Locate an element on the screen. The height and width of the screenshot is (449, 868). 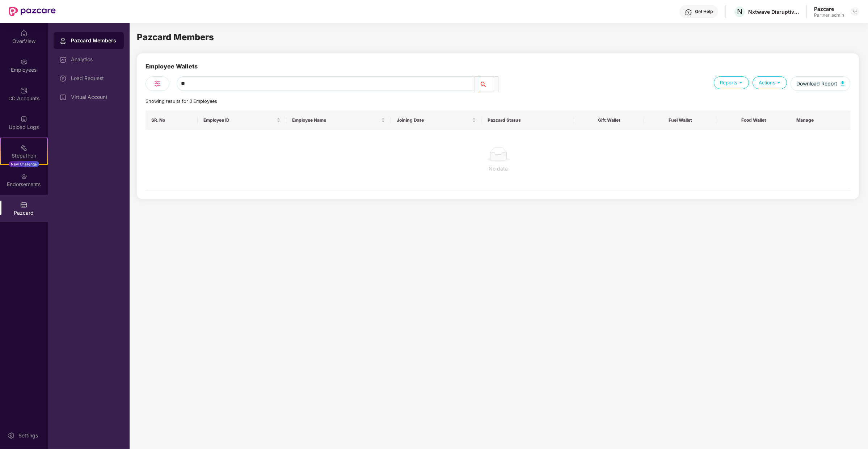
th: SR. No is located at coordinates (172, 120).